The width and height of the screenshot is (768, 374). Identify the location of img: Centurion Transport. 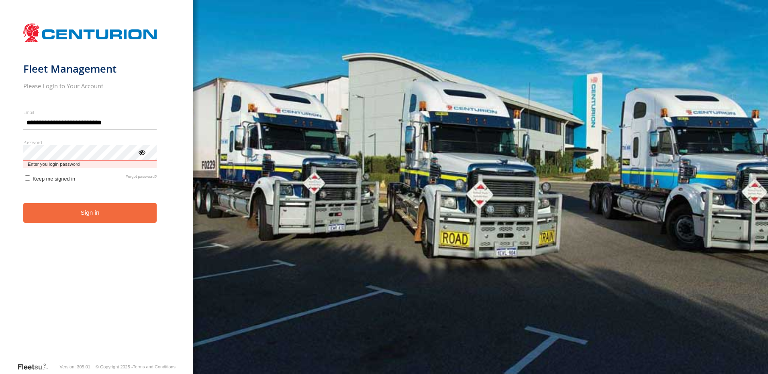
(90, 33).